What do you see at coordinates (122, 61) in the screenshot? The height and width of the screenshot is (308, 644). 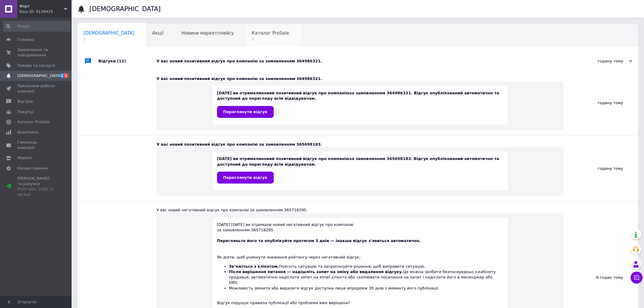 I see `span: (12)` at bounding box center [122, 61].